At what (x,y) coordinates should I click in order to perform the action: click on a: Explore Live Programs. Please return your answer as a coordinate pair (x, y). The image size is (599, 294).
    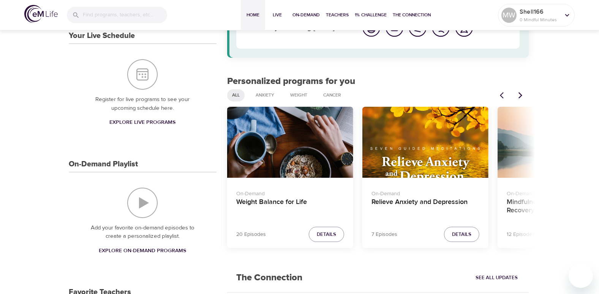
    Looking at the image, I should click on (142, 122).